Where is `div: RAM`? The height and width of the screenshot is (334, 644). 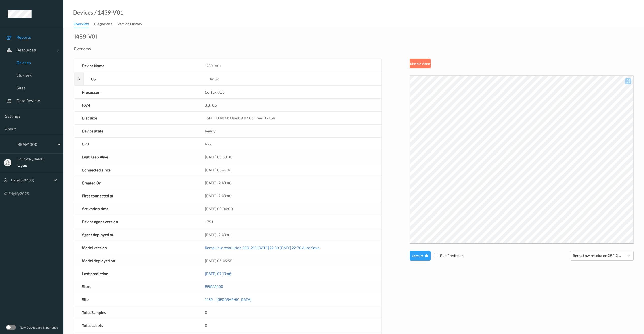 div: RAM is located at coordinates (136, 105).